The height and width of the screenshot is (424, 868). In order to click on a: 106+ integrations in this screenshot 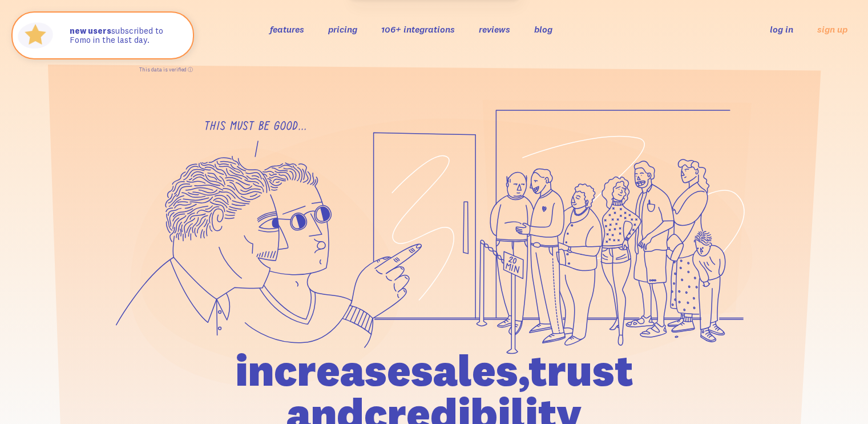, I will do `click(418, 29)`.